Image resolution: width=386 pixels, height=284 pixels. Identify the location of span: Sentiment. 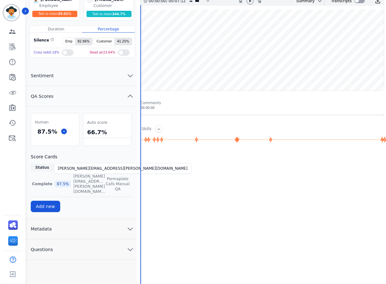
(42, 76).